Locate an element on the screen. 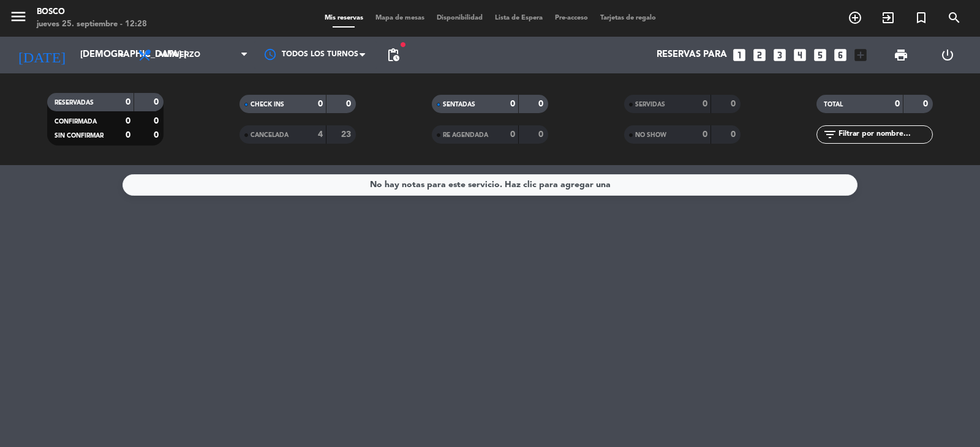 The width and height of the screenshot is (980, 447). span: Mis reservas is located at coordinates (344, 17).